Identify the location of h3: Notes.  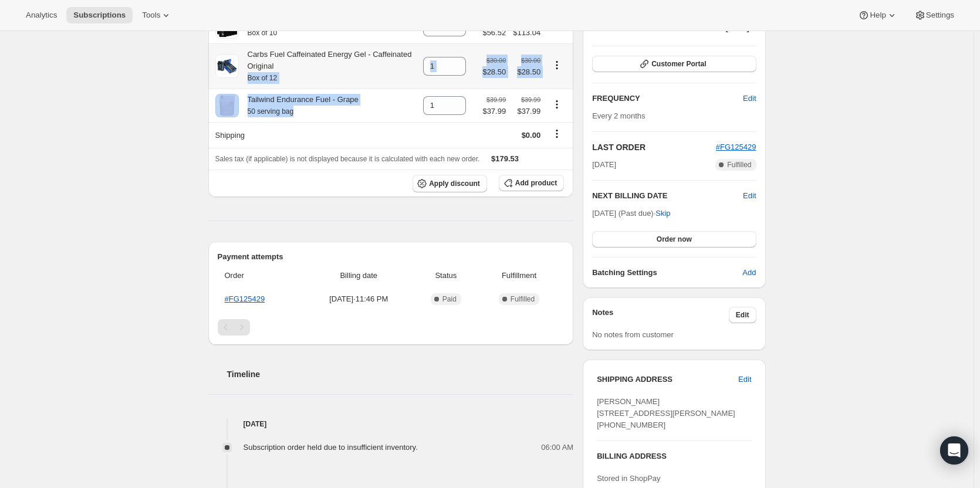
(660, 315).